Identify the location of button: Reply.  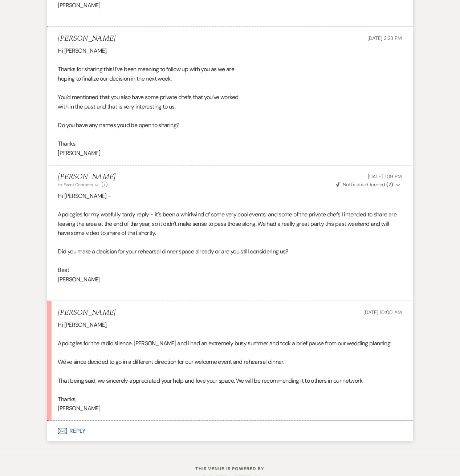
(230, 431).